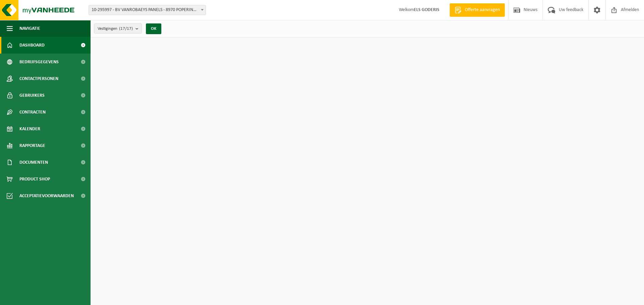 This screenshot has height=305, width=644. What do you see at coordinates (477, 10) in the screenshot?
I see `a: Offerte aanvragen` at bounding box center [477, 10].